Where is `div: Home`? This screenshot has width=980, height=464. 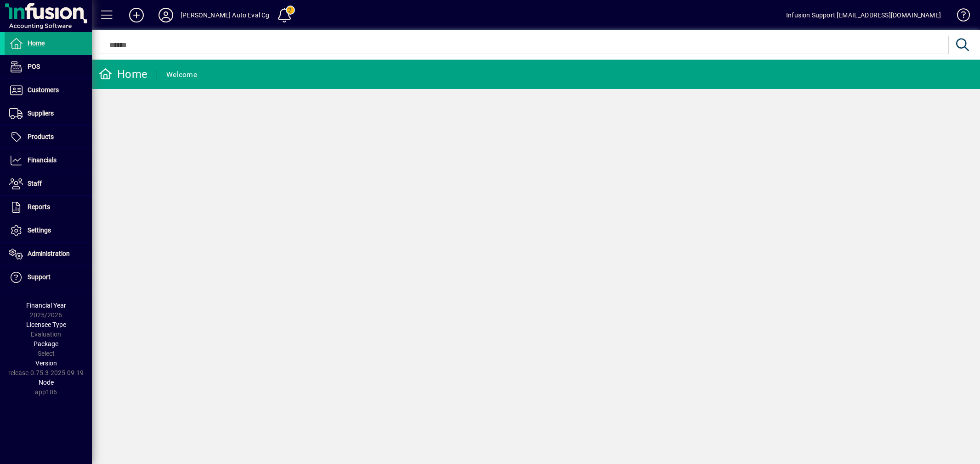
div: Home is located at coordinates (123, 74).